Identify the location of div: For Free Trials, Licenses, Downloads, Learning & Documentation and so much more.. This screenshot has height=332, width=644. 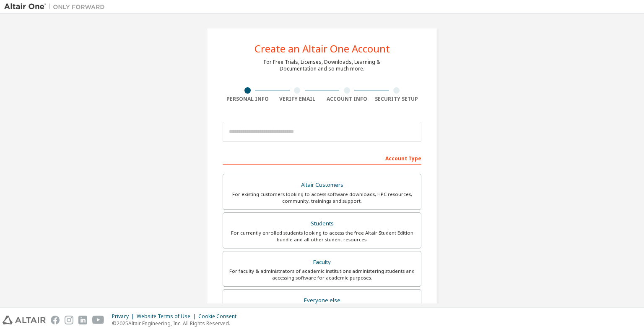
(322, 66).